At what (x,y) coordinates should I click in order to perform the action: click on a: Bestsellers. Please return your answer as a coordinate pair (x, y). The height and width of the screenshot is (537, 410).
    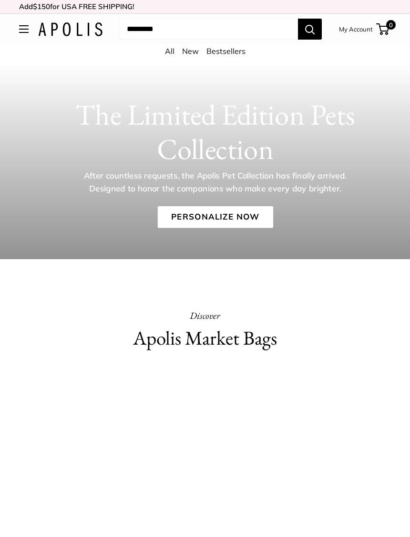
    Looking at the image, I should click on (226, 51).